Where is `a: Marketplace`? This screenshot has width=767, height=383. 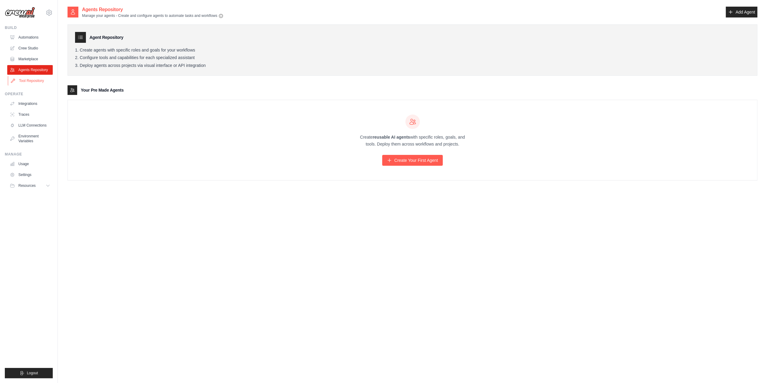 a: Marketplace is located at coordinates (30, 59).